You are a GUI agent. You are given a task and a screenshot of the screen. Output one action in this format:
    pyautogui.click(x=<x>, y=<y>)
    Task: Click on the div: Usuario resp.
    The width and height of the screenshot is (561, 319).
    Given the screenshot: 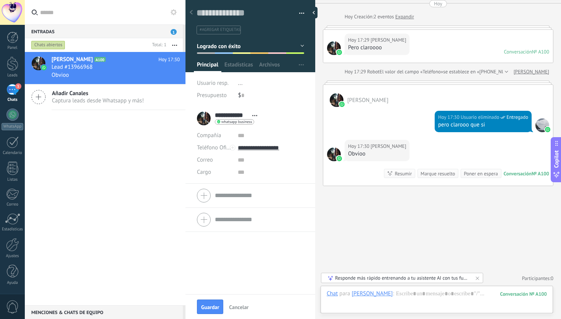 What is the action you would take?
    pyautogui.click(x=215, y=83)
    